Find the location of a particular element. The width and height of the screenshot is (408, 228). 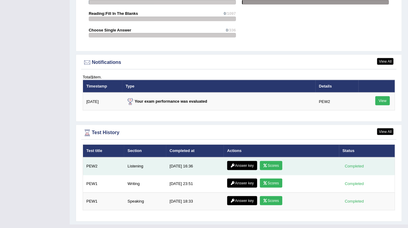

th: Status is located at coordinates (367, 151).